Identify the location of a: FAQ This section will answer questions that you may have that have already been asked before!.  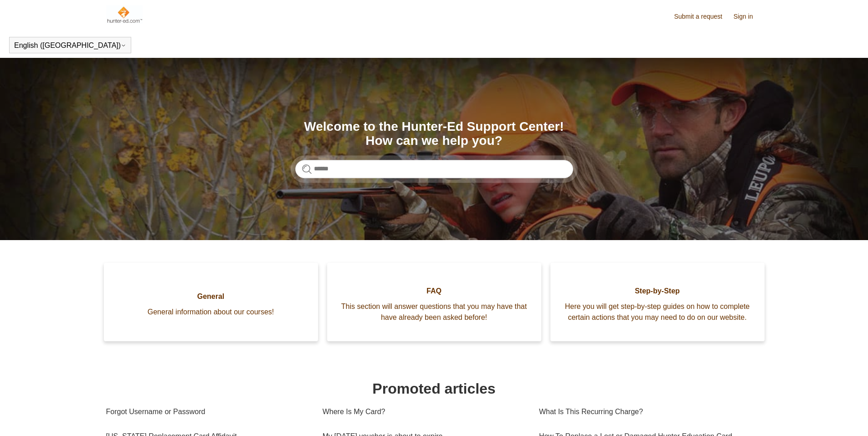
(434, 303).